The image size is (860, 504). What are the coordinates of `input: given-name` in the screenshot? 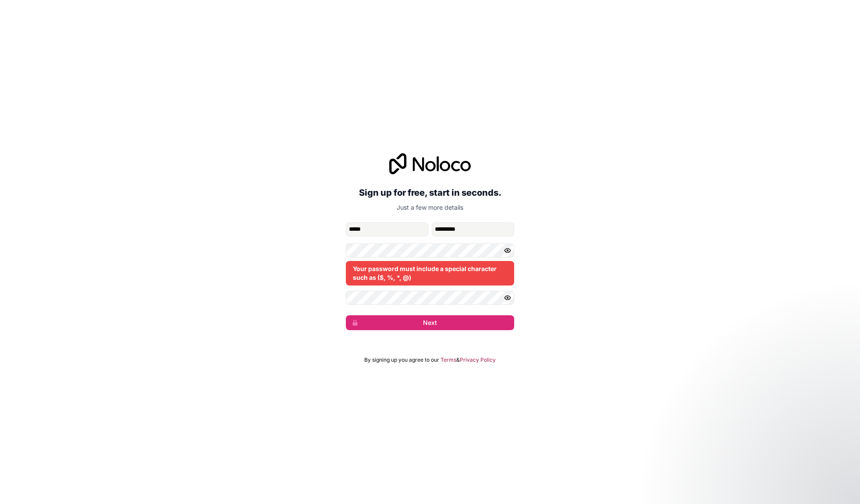 It's located at (387, 229).